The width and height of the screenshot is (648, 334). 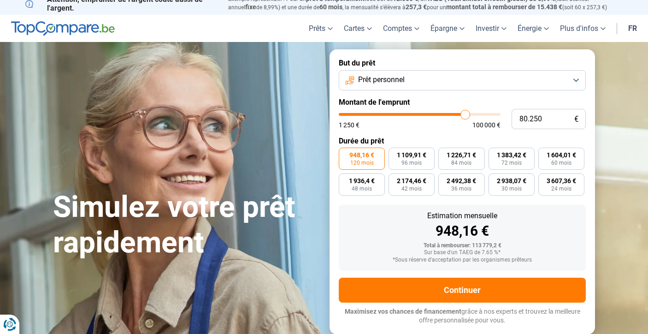 What do you see at coordinates (462, 231) in the screenshot?
I see `div: 948,16 €` at bounding box center [462, 231].